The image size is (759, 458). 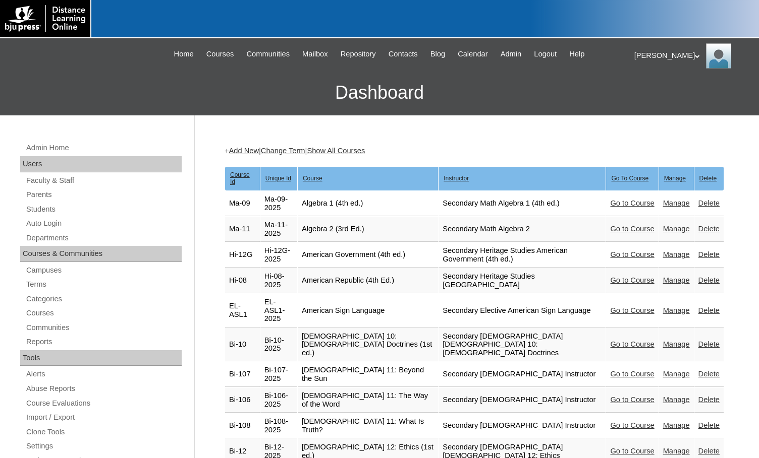 What do you see at coordinates (315, 54) in the screenshot?
I see `a: Mailbox` at bounding box center [315, 54].